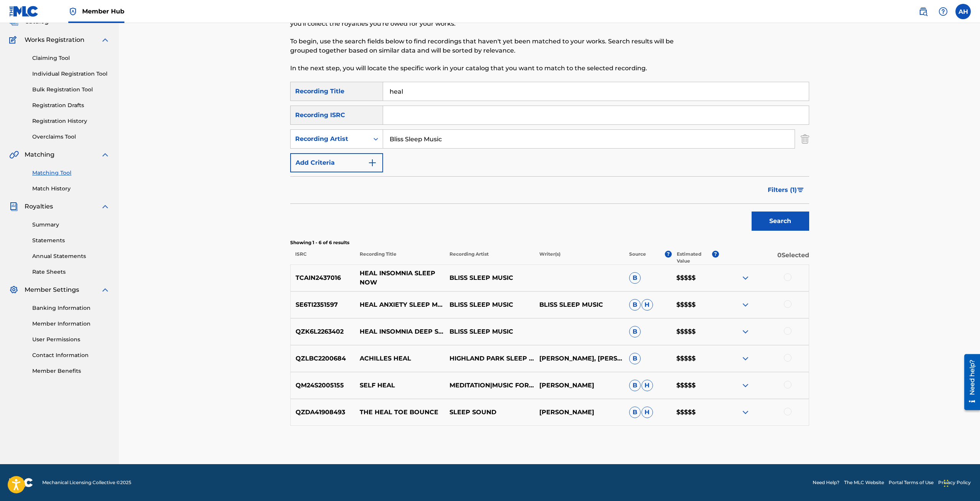 This screenshot has width=980, height=501. I want to click on p: Showing 1 - 6 of 6 results, so click(549, 243).